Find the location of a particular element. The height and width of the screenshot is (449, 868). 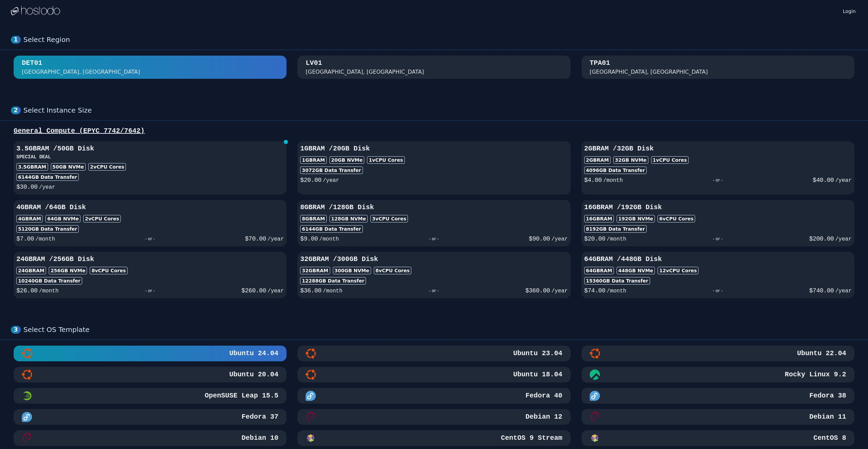

div: 2 is located at coordinates (16, 110).